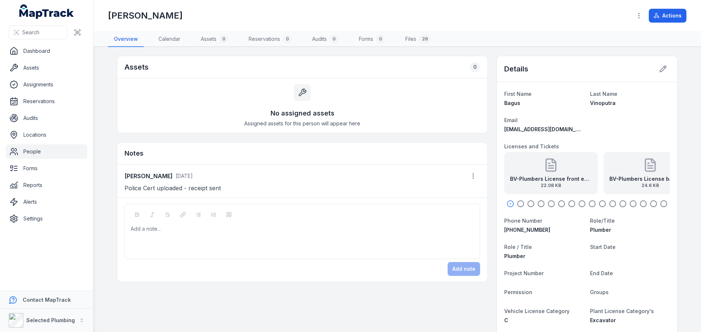 The image size is (701, 332). I want to click on h3: No assigned assets, so click(302, 113).